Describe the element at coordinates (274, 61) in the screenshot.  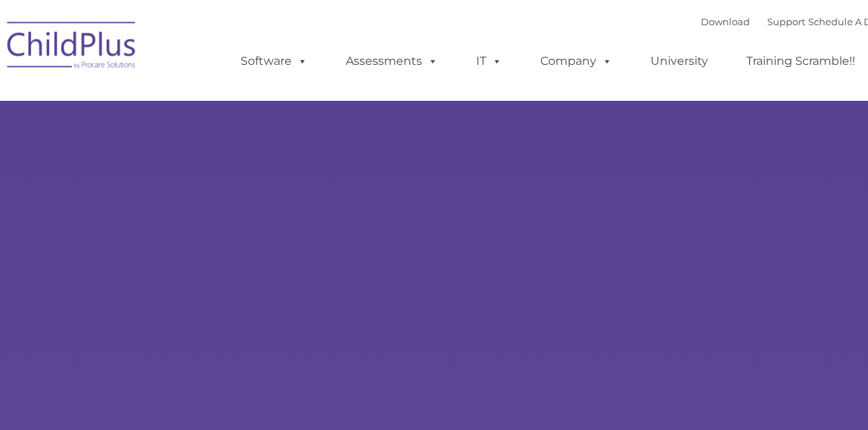
I see `a: Software` at that location.